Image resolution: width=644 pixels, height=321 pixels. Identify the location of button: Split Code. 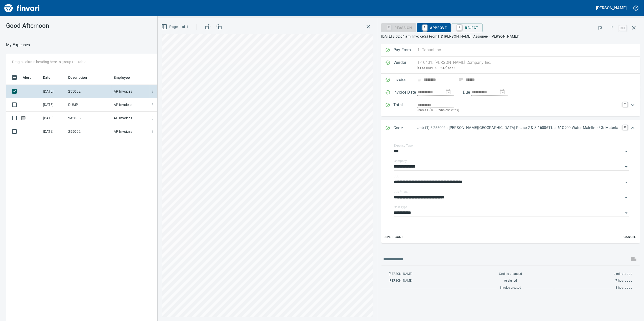
(394, 237).